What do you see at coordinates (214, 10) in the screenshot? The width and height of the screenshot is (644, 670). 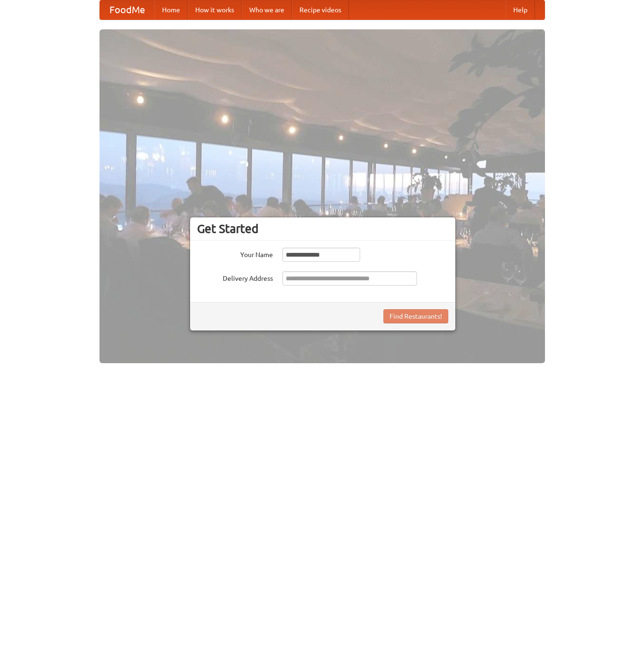 I see `a: How it works` at bounding box center [214, 10].